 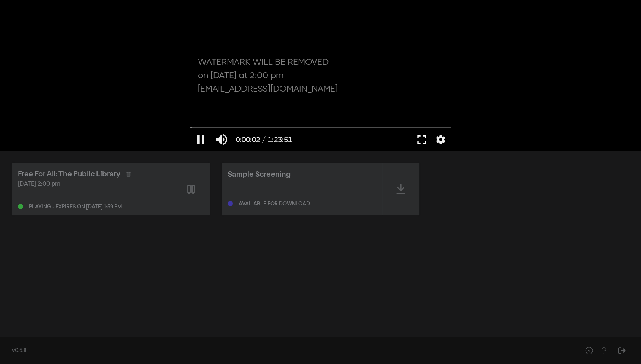 I want to click on div: v0.5.8, so click(x=289, y=350).